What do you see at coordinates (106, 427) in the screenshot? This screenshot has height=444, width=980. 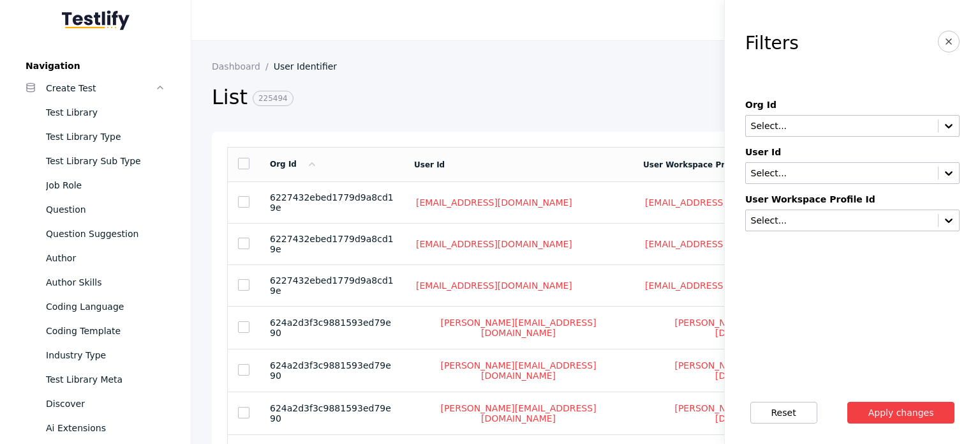 I see `div: Ai Extensions` at bounding box center [106, 427].